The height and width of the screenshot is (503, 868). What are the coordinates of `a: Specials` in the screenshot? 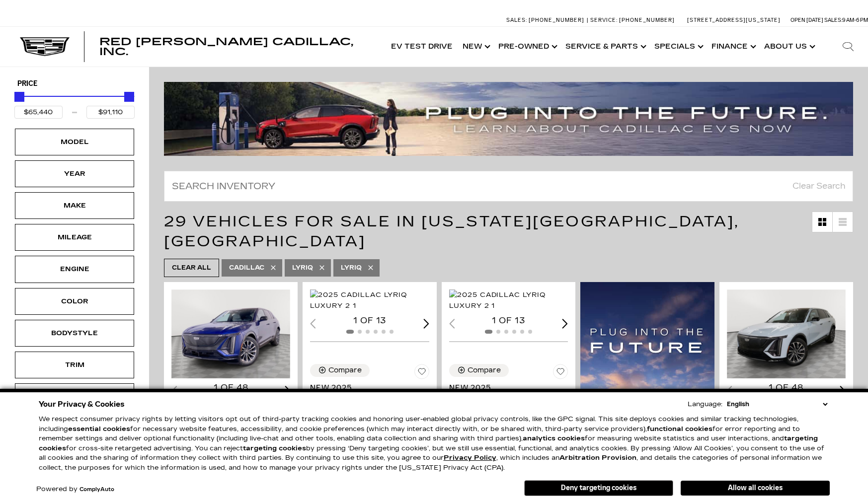 It's located at (678, 47).